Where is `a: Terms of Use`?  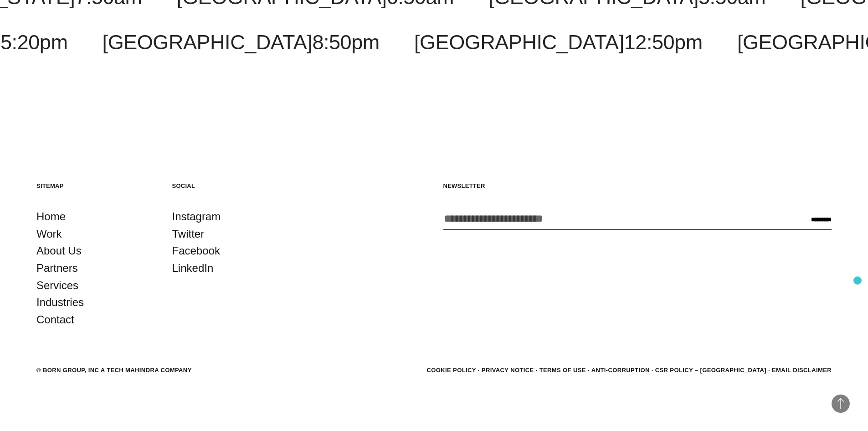
a: Terms of Use is located at coordinates (563, 370).